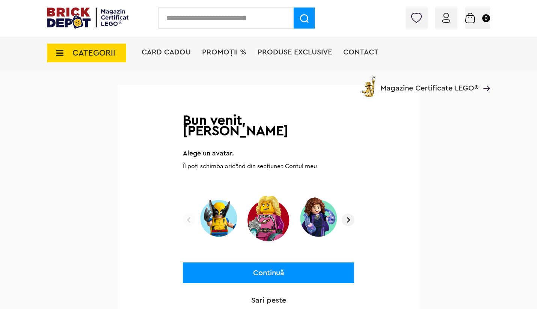 The height and width of the screenshot is (309, 537). I want to click on a: PROMOȚII %, so click(224, 52).